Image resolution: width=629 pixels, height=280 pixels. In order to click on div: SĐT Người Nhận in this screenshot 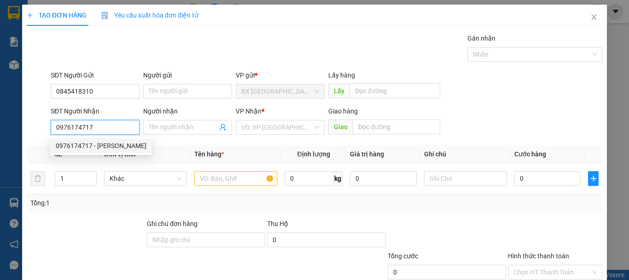, I will do `click(95, 111)`.